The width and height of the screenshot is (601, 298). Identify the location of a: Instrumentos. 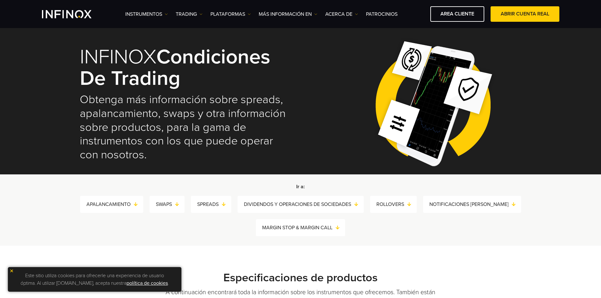
(146, 14).